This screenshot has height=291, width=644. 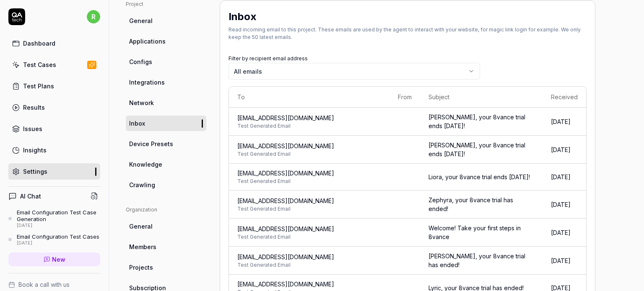 I want to click on a: Device Presets, so click(x=166, y=144).